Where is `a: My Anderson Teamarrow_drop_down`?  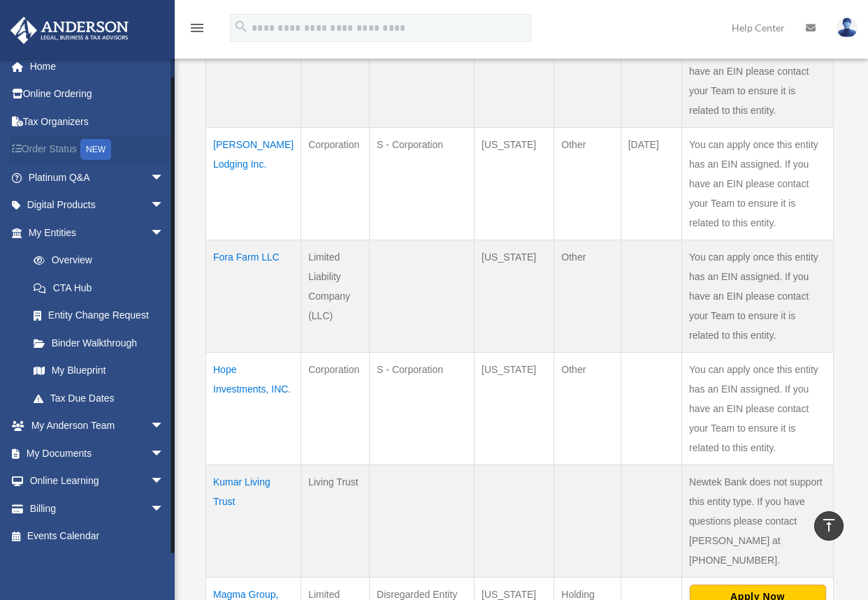 a: My Anderson Teamarrow_drop_down is located at coordinates (98, 427).